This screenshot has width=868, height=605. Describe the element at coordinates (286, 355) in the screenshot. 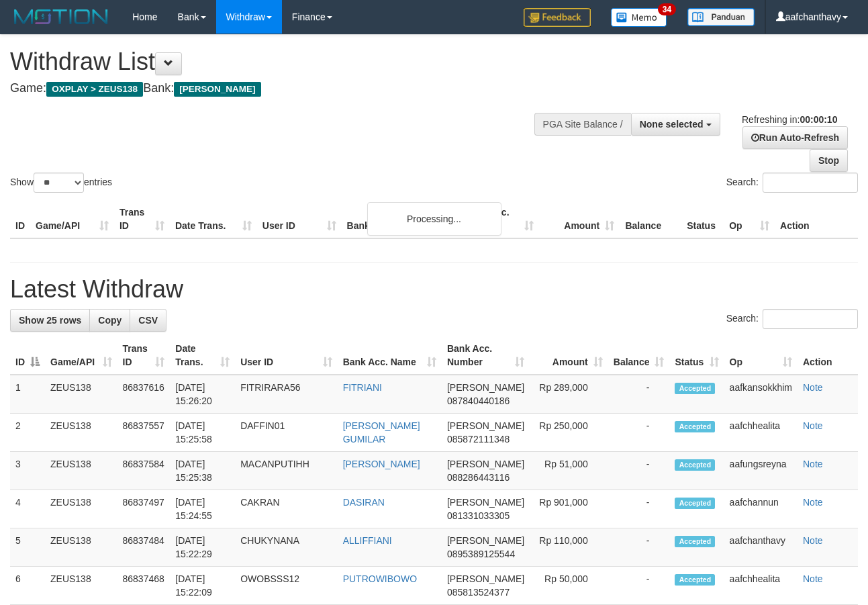

I see `th: User ID: activate to sort column ascending` at that location.